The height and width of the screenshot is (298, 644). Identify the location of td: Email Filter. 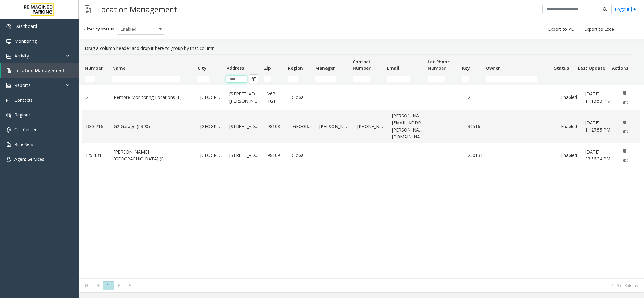
(405, 79).